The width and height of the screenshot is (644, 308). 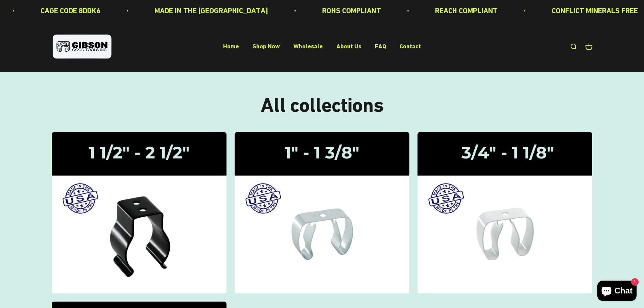 What do you see at coordinates (139, 213) in the screenshot?
I see `img: Gibson gripper clips one and a half inch to two and a half inches` at bounding box center [139, 213].